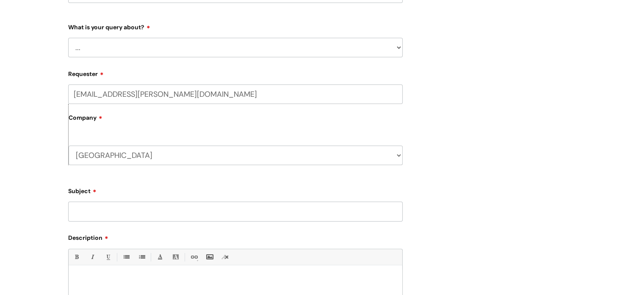  What do you see at coordinates (194, 257) in the screenshot?
I see `a: Link` at bounding box center [194, 257].